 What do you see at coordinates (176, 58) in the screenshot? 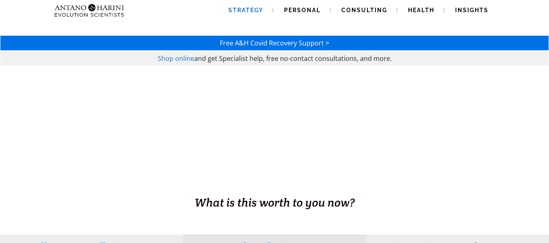
I see `span: Shop online` at bounding box center [176, 58].